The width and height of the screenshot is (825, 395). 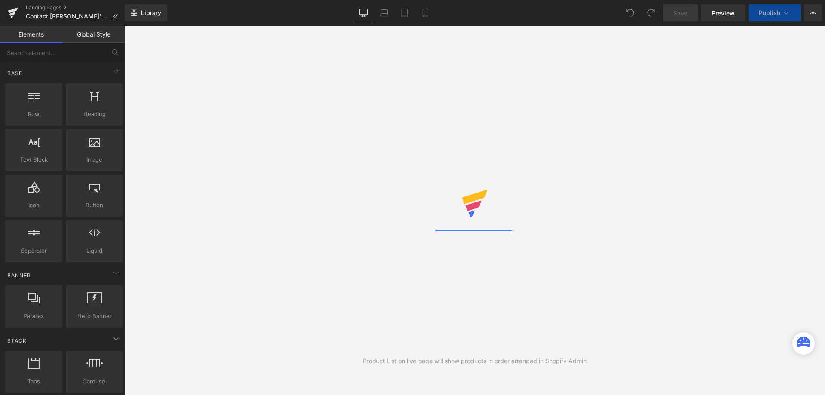 I want to click on span: Library, so click(x=151, y=13).